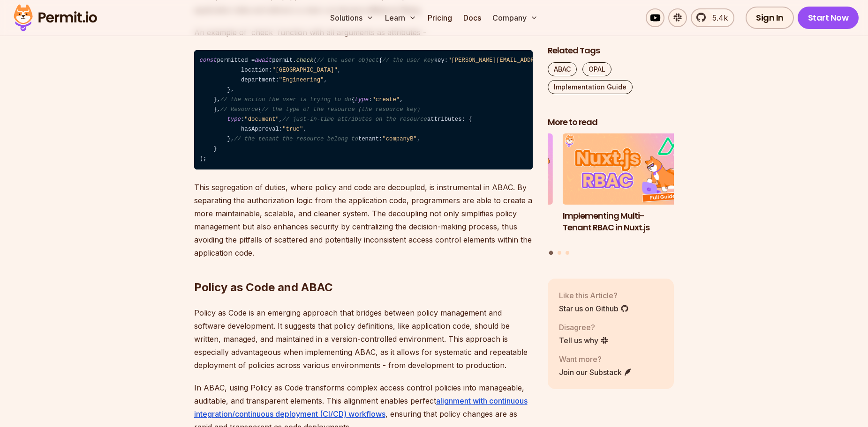  What do you see at coordinates (770, 18) in the screenshot?
I see `a: Sign In` at bounding box center [770, 18].